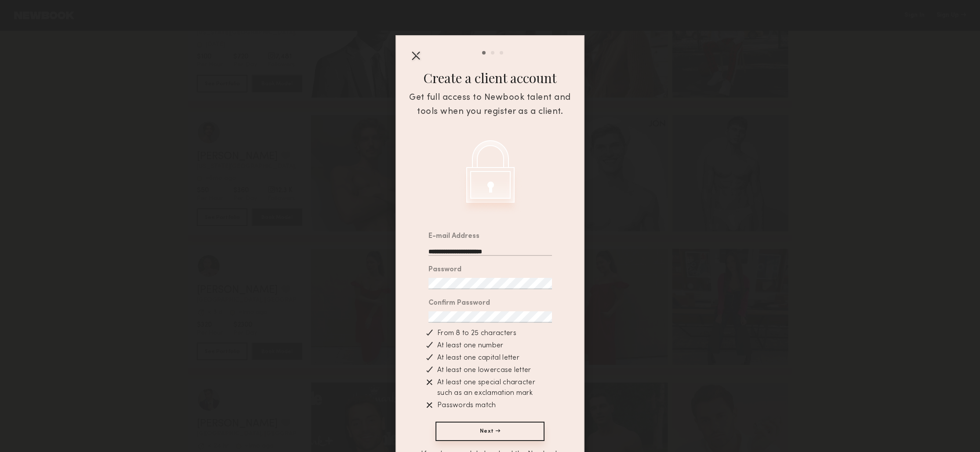 The width and height of the screenshot is (980, 452). I want to click on img: Create a client account, so click(490, 177).